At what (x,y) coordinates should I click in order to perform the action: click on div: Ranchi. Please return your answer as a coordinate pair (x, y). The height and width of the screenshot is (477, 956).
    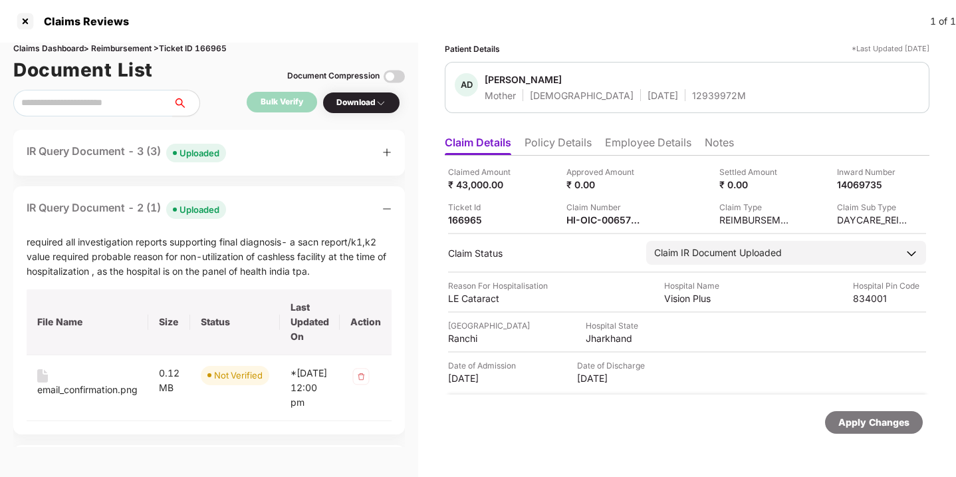
    Looking at the image, I should click on (485, 338).